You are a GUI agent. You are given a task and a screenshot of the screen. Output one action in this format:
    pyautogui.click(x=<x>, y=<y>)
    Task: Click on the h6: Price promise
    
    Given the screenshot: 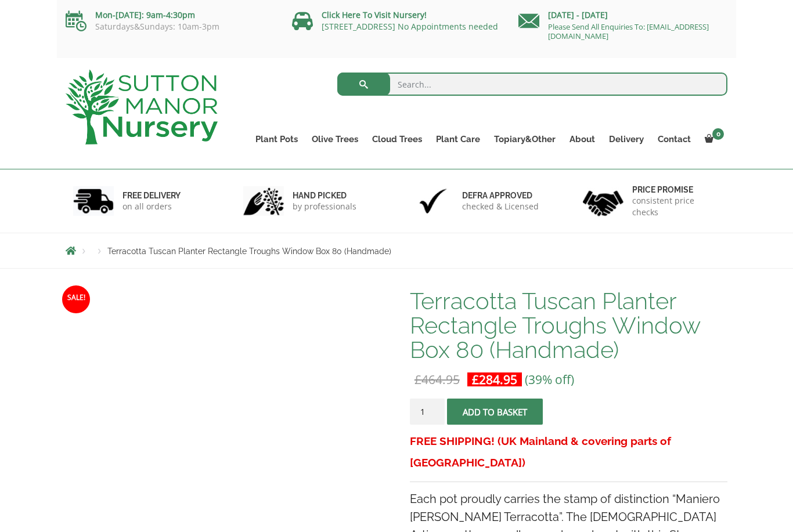 What is the action you would take?
    pyautogui.click(x=677, y=190)
    